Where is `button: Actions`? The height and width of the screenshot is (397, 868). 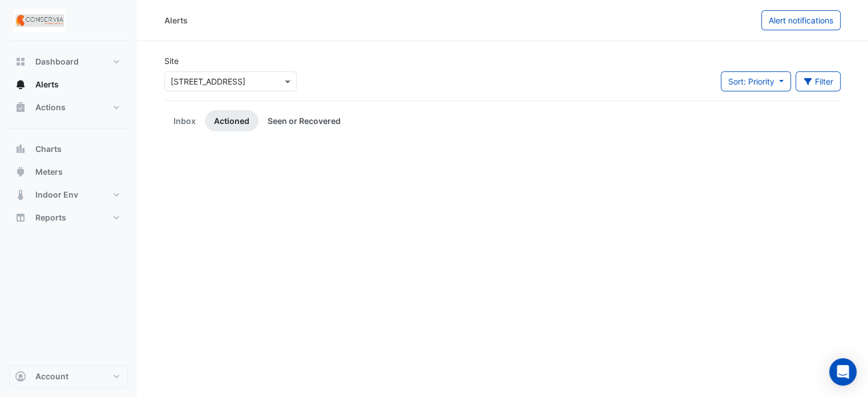 button: Actions is located at coordinates (68, 107).